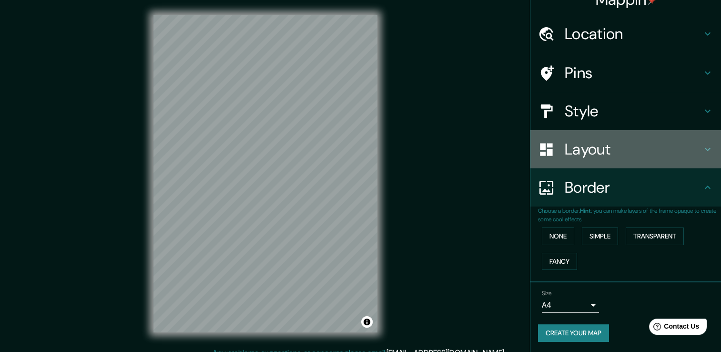 This screenshot has width=721, height=352. I want to click on button: Simple, so click(600, 236).